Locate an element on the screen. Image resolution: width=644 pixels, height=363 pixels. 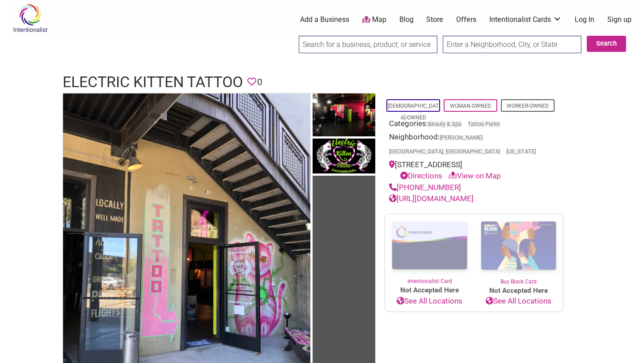
a: View on Map is located at coordinates (474, 175).